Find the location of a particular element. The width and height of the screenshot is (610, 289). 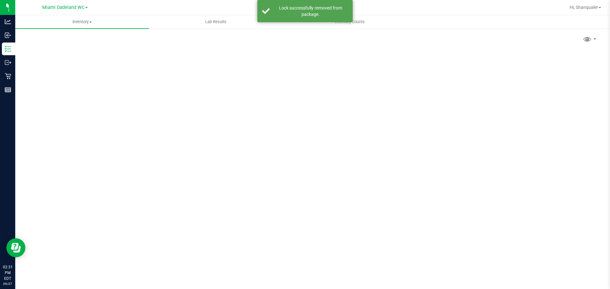

inline-svg: Reports is located at coordinates (8, 90).